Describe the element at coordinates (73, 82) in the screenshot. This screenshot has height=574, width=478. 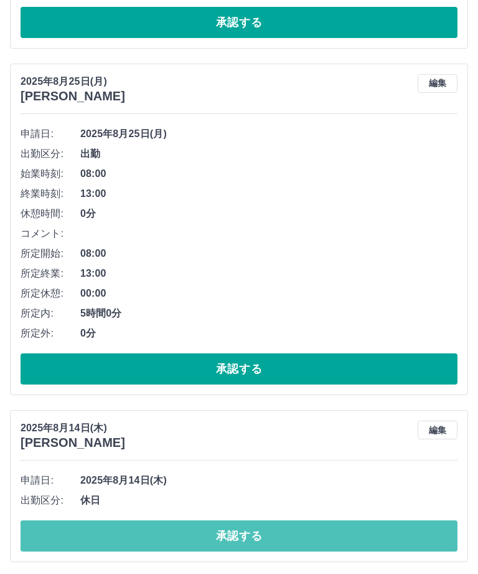
I see `p: 2025年8月25日(月)` at that location.